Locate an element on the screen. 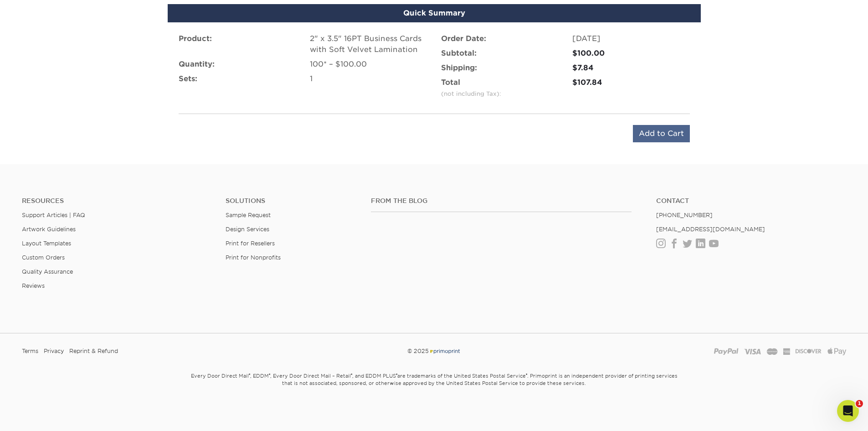  div: Close is located at coordinates (168, 12).